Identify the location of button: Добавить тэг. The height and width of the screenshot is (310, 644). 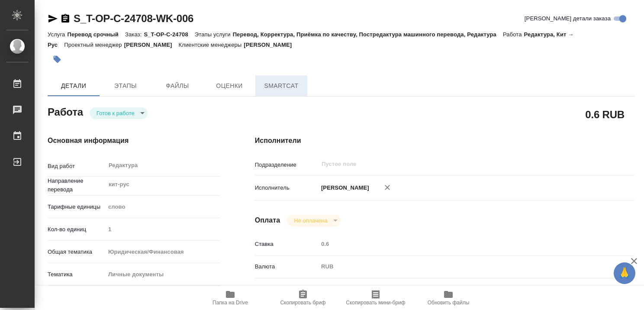
(57, 59).